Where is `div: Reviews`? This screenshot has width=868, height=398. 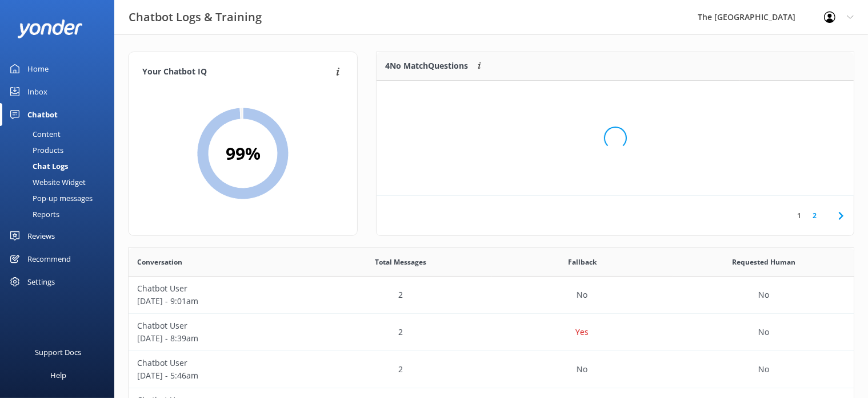 div: Reviews is located at coordinates (42, 235).